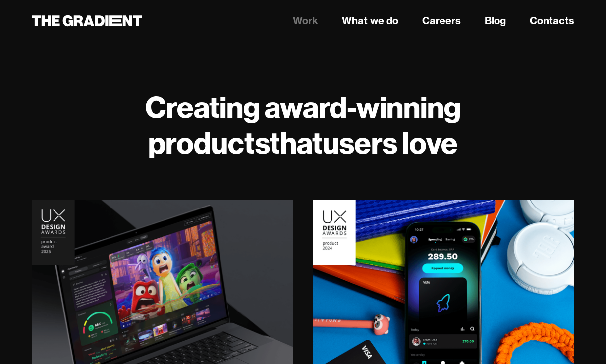 The image size is (606, 364). I want to click on a: Careers, so click(442, 21).